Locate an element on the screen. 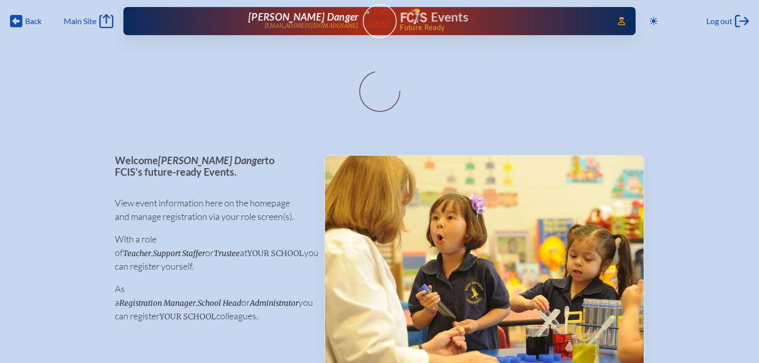 The image size is (759, 363). span: Log out is located at coordinates (719, 21).